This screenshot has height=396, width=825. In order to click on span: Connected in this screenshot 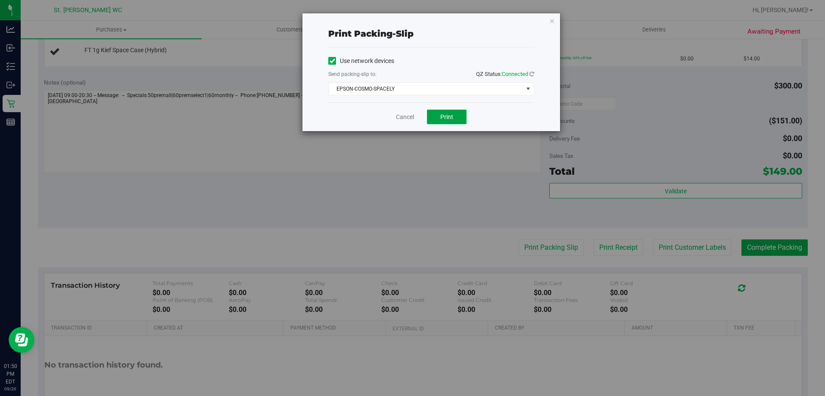, I will do `click(515, 74)`.